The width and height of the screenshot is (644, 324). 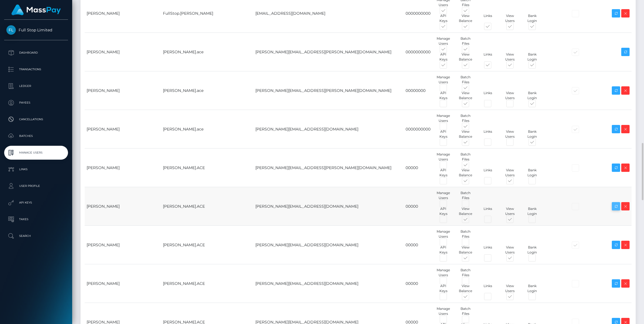 What do you see at coordinates (36, 102) in the screenshot?
I see `a: Payees` at bounding box center [36, 102].